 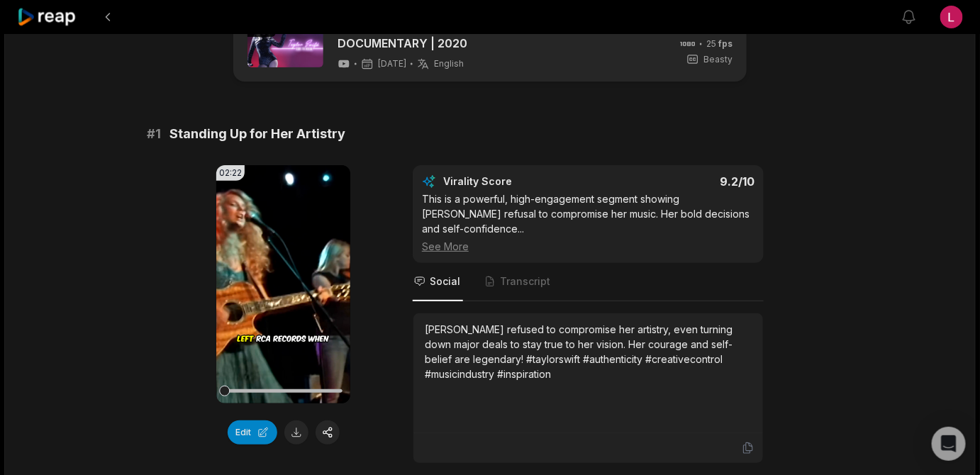 I want to click on nav: Tabs, so click(x=588, y=282).